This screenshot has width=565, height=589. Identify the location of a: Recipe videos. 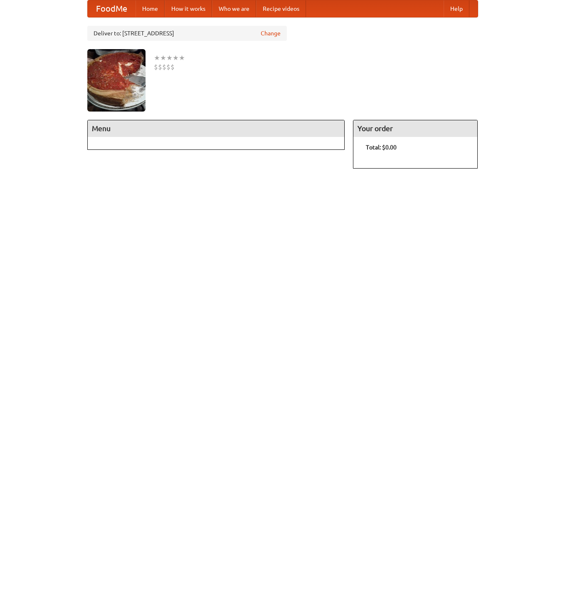
(281, 9).